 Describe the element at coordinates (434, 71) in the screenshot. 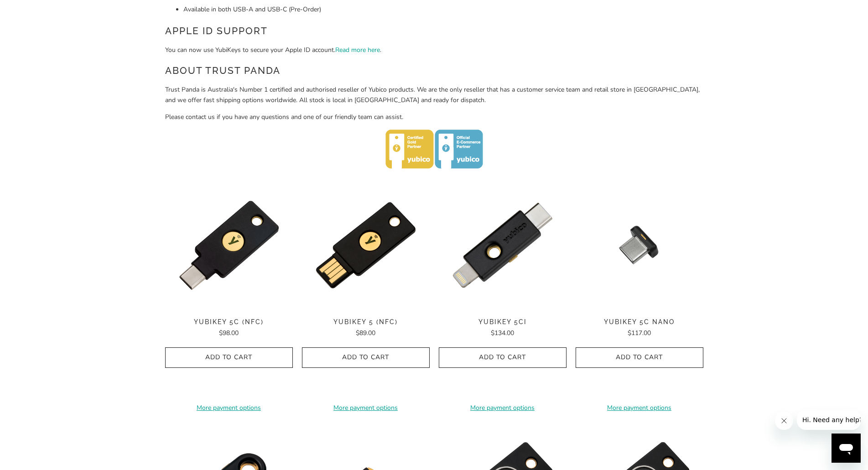

I see `h2: About Trust Panda` at that location.